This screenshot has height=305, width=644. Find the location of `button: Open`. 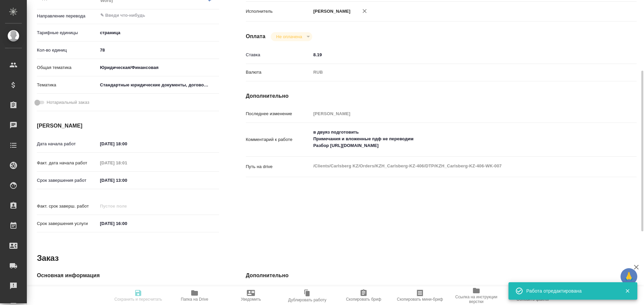

button: Open is located at coordinates (216, 15).